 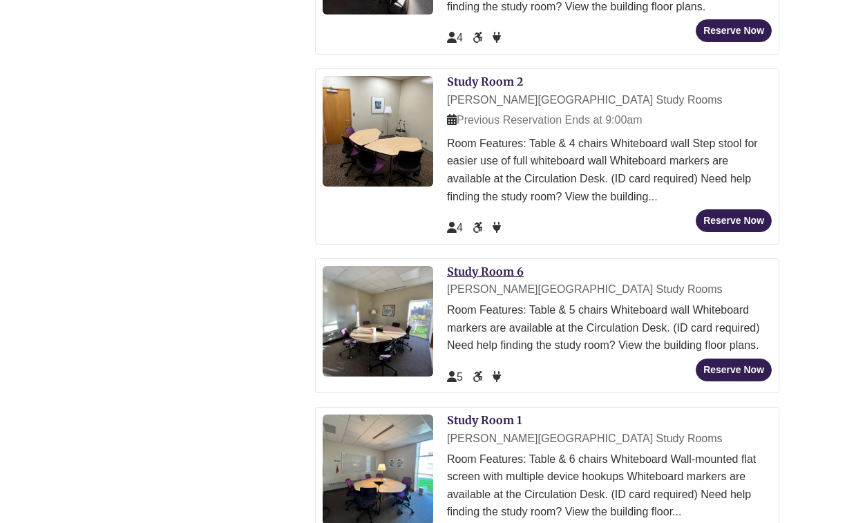 I want to click on img: Study Room 2, so click(x=378, y=131).